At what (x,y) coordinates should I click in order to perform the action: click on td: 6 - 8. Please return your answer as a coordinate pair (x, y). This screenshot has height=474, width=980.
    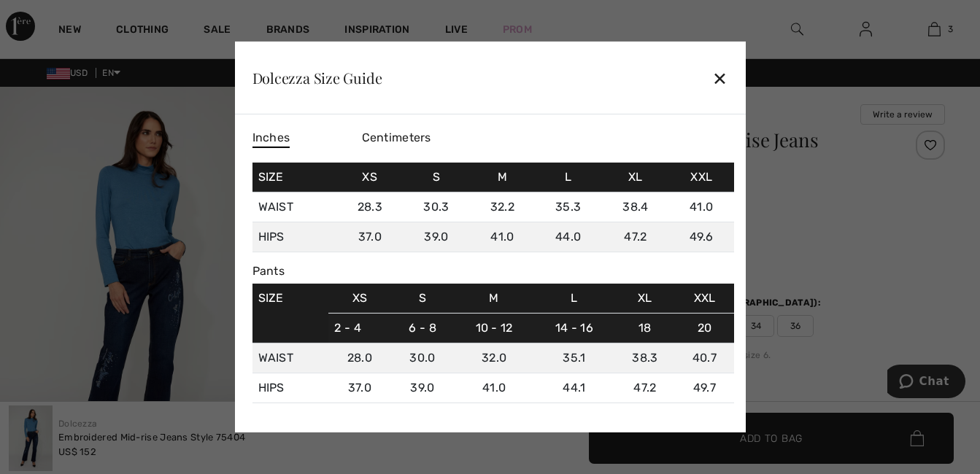
    Looking at the image, I should click on (423, 328).